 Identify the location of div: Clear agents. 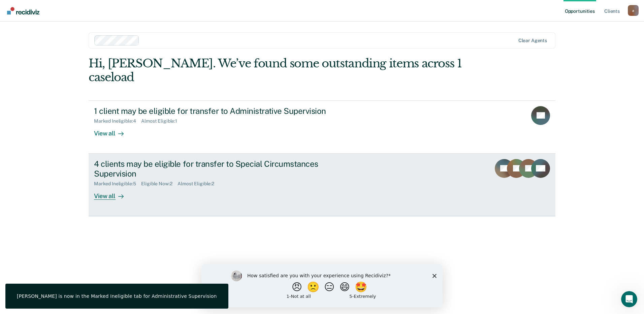
(533, 40).